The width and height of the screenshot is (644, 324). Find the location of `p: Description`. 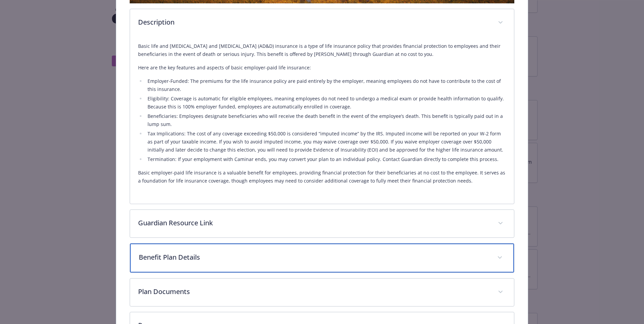

p: Description is located at coordinates (314, 22).